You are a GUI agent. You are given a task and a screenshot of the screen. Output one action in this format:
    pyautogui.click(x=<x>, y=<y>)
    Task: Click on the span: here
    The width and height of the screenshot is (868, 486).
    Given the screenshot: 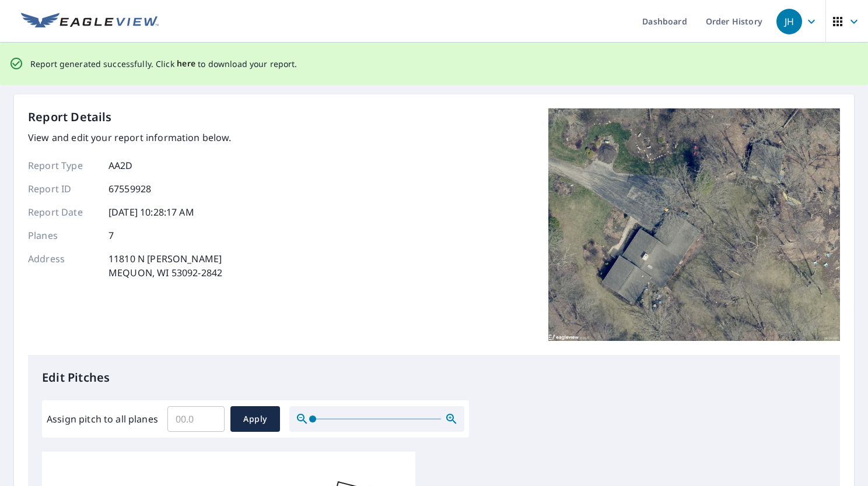 What is the action you would take?
    pyautogui.click(x=186, y=64)
    